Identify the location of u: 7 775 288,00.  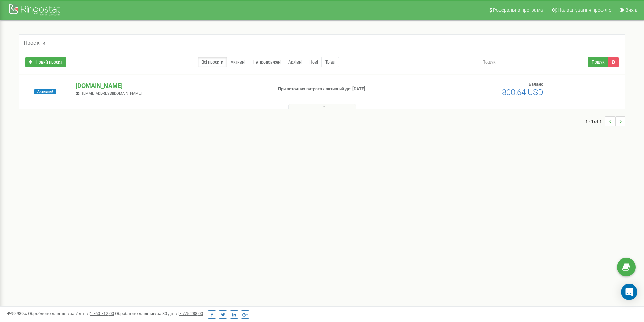
(191, 313).